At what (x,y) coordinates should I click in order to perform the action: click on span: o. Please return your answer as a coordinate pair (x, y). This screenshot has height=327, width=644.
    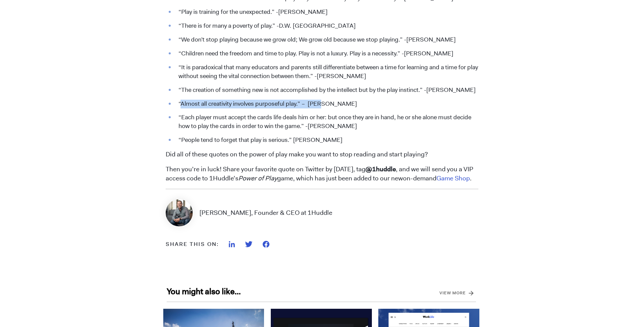
    Looking at the image, I should click on (405, 178).